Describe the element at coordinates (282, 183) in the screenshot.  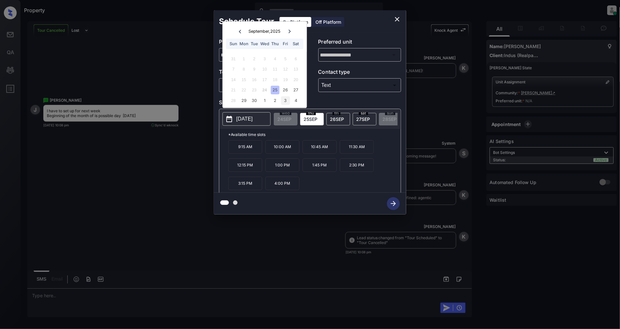
I see `p: 4:00 PM` at that location.